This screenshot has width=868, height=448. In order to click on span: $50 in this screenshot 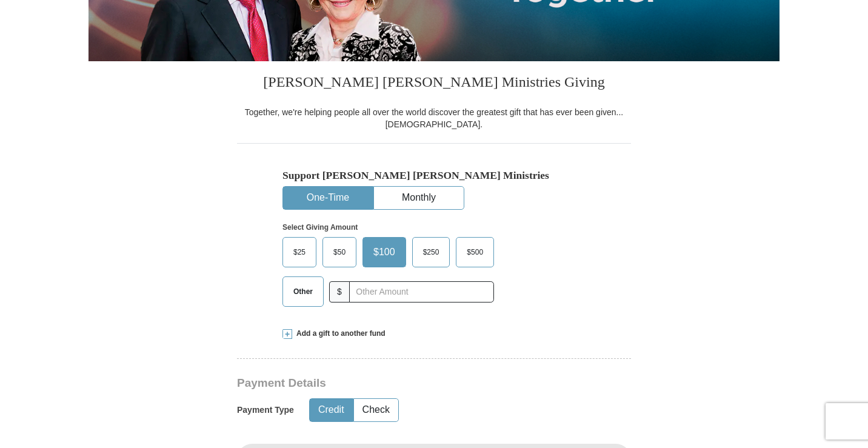, I will do `click(340, 252)`.